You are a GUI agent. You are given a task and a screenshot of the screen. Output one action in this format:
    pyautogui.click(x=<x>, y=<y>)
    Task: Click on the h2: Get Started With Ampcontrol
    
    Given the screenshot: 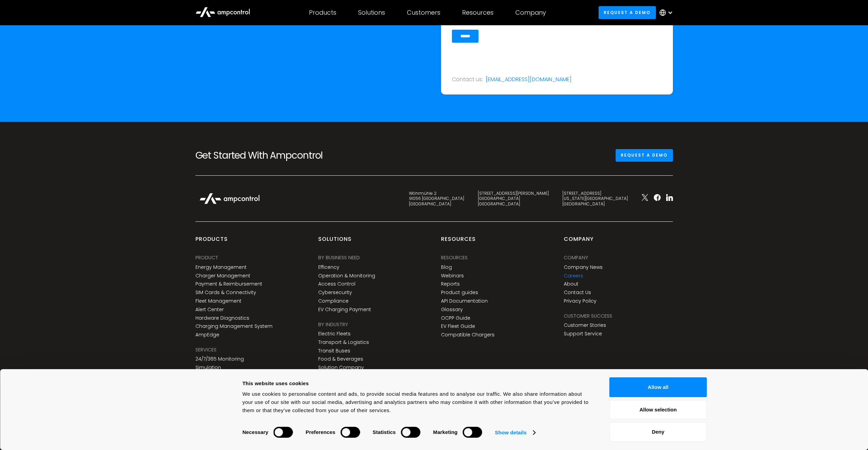 What is the action you would take?
    pyautogui.click(x=271, y=156)
    